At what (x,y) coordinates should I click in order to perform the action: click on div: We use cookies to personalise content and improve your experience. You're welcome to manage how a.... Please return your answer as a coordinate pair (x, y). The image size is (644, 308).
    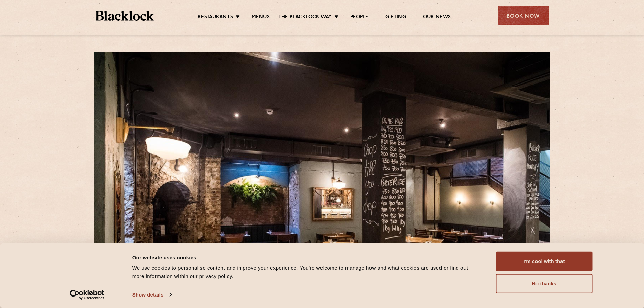
    Looking at the image, I should click on (306, 272).